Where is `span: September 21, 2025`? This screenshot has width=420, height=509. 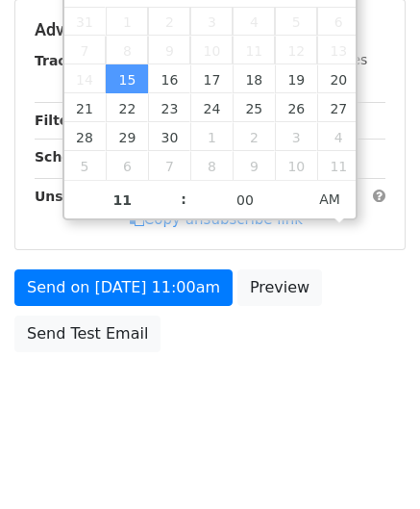
span: September 21, 2025 is located at coordinates (86, 108).